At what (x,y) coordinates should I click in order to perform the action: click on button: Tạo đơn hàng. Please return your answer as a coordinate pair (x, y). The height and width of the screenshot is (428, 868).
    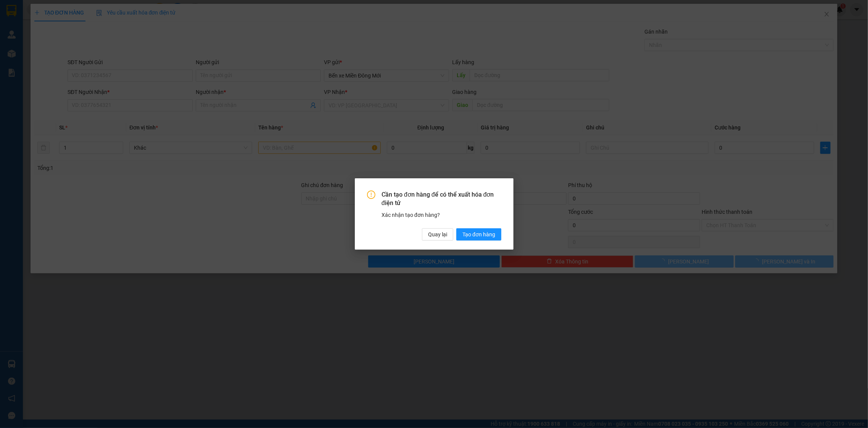
    Looking at the image, I should click on (479, 235).